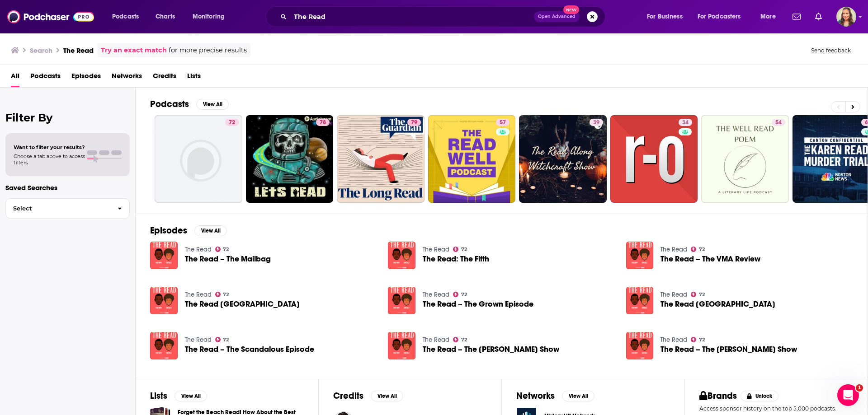 This screenshot has height=415, width=868. I want to click on span: For Podcasters, so click(719, 17).